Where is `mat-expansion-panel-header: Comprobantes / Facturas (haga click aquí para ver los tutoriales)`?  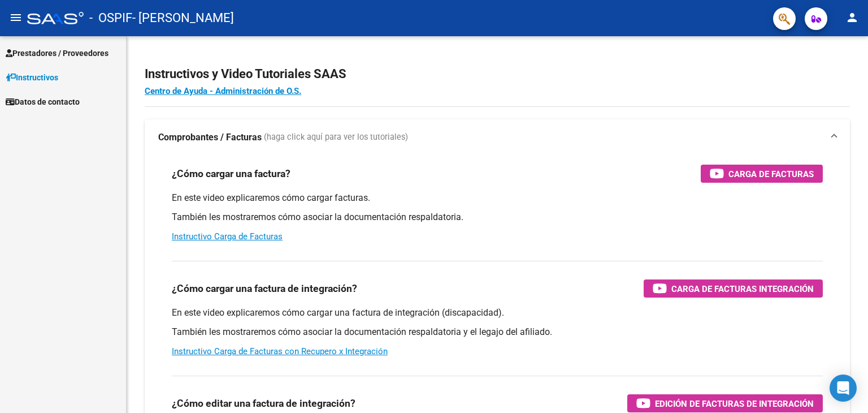 mat-expansion-panel-header: Comprobantes / Facturas (haga click aquí para ver los tutoriales) is located at coordinates (497, 137).